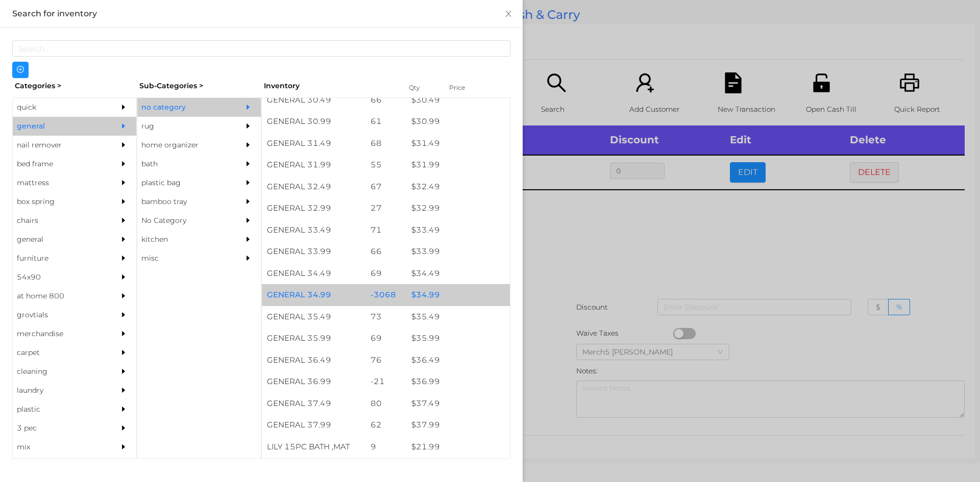 Image resolution: width=980 pixels, height=482 pixels. Describe the element at coordinates (60, 409) in the screenshot. I see `div: plastic` at that location.